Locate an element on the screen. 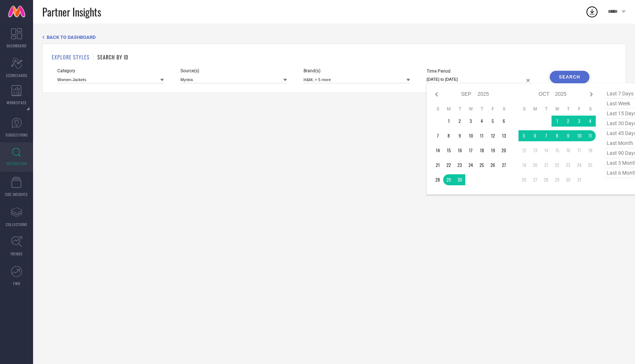 This screenshot has height=364, width=635. td: Wed Sep 03 2025 is located at coordinates (470, 121).